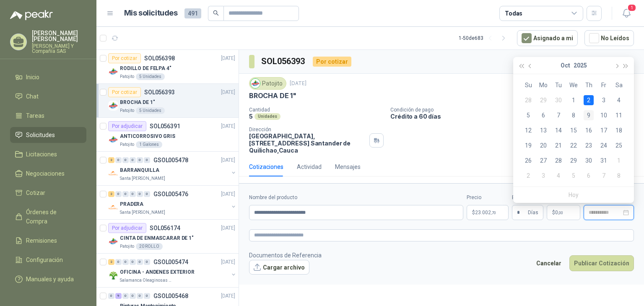 Image resolution: width=644 pixels, height=306 pixels. I want to click on div: 18, so click(619, 130).